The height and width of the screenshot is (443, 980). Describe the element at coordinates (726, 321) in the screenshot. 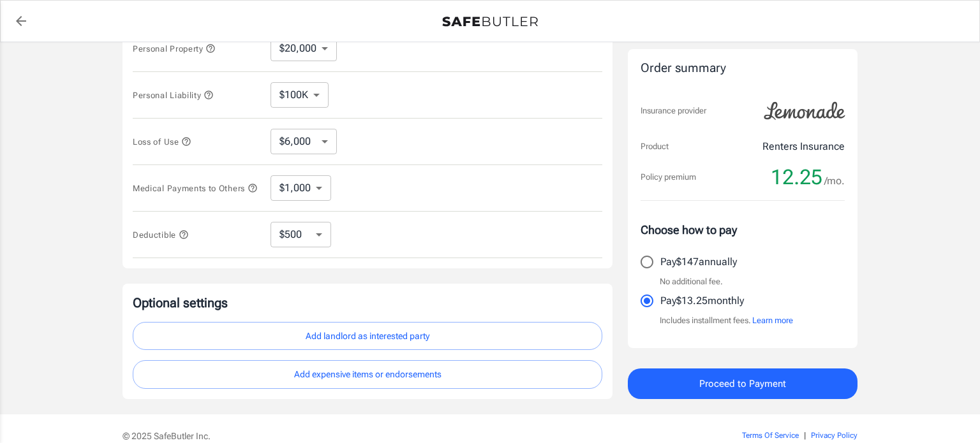

I see `p: Includes installment fees.` at that location.